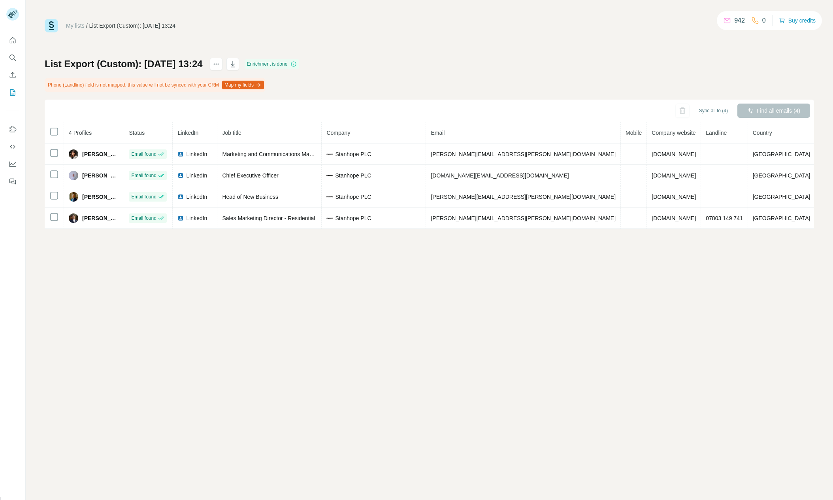 Image resolution: width=833 pixels, height=500 pixels. I want to click on span: 07803 149 741, so click(724, 218).